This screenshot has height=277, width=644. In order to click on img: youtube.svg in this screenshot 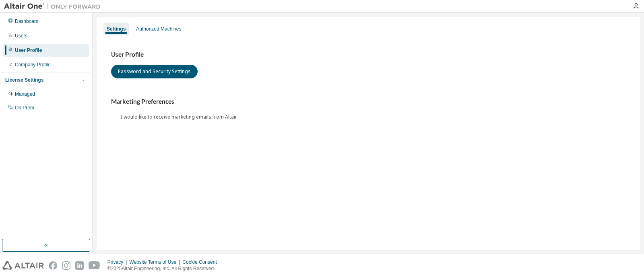, I will do `click(94, 265)`.